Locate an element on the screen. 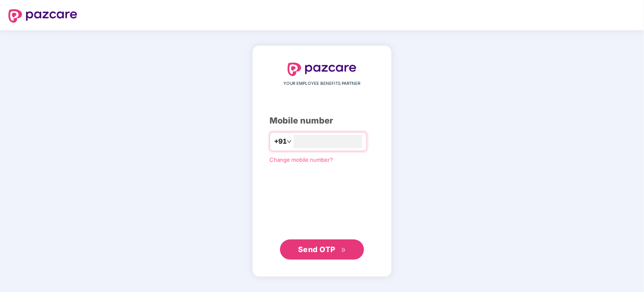 The height and width of the screenshot is (292, 644). span: double-right is located at coordinates (343, 250).